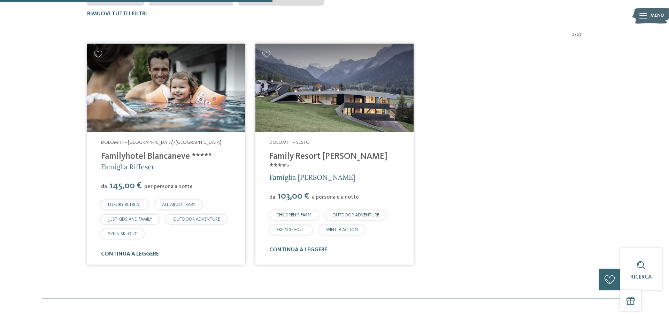  I want to click on span: LUXURY RETREAT, so click(124, 204).